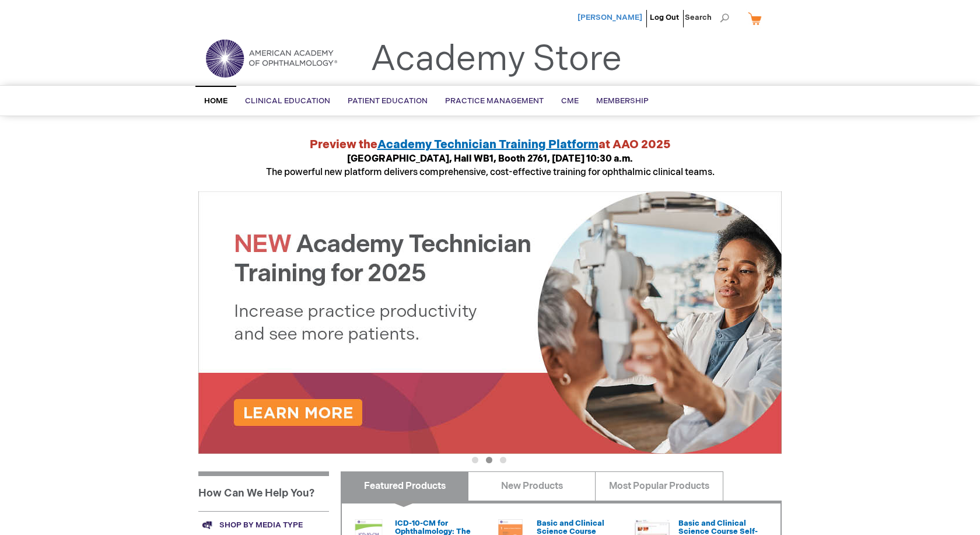 This screenshot has width=980, height=535. What do you see at coordinates (264, 491) in the screenshot?
I see `h1: How Can We Help You?` at bounding box center [264, 491].